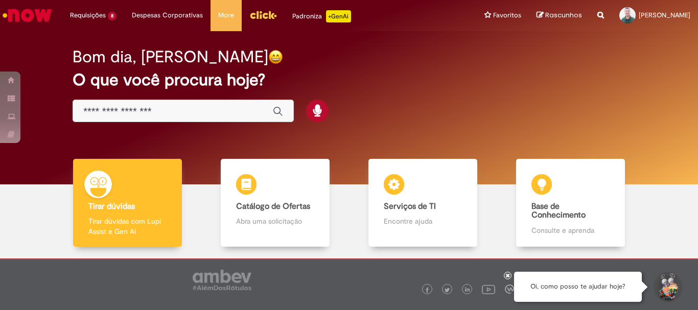  What do you see at coordinates (468, 290) in the screenshot?
I see `img: logo_footer_linkedin.png` at bounding box center [468, 290].